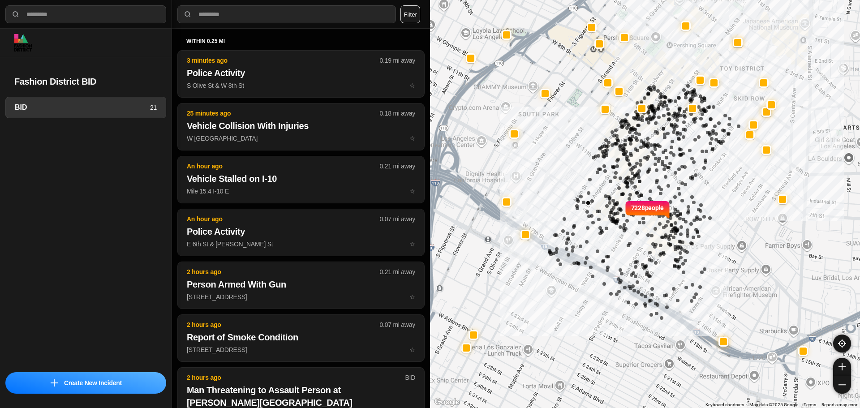 Image resolution: width=860 pixels, height=408 pixels. I want to click on h5: within 0.25 mi, so click(301, 41).